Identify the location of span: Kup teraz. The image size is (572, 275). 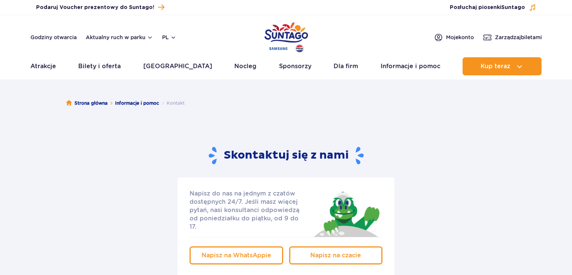
(495, 66).